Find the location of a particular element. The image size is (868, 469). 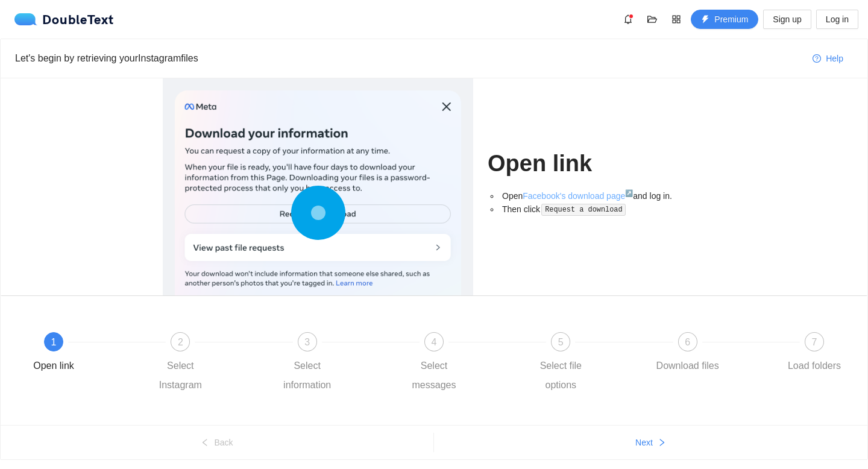

span: 4 is located at coordinates (434, 342).